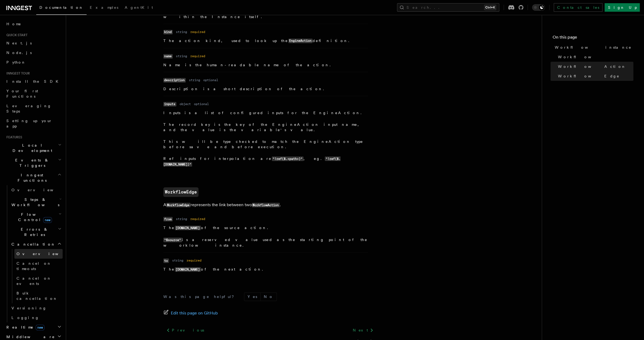  I want to click on span: Flow Control, so click(34, 217).